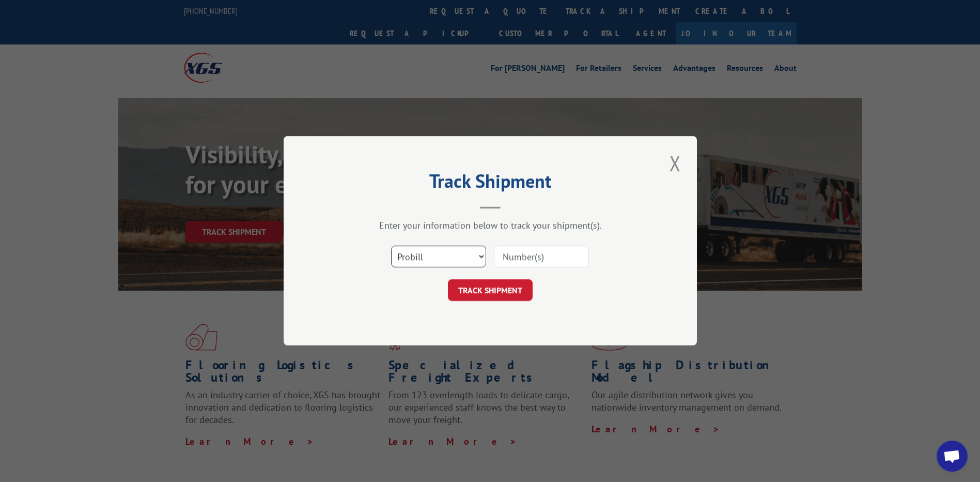  What do you see at coordinates (952, 456) in the screenshot?
I see `a: Open chat` at bounding box center [952, 456].